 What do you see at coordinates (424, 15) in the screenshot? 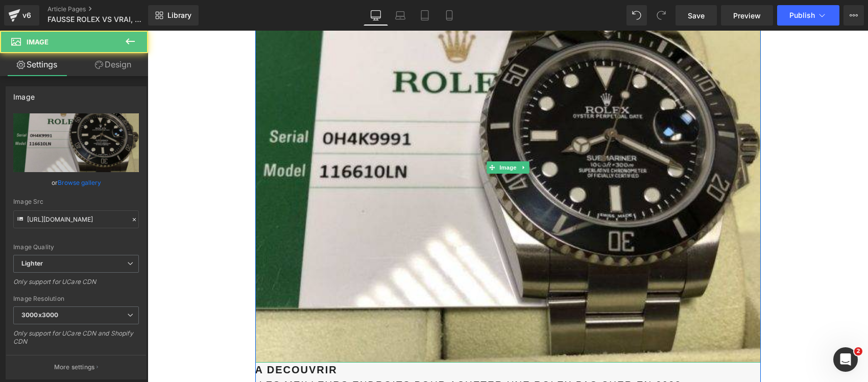
I see `a: Tablet` at bounding box center [424, 15].